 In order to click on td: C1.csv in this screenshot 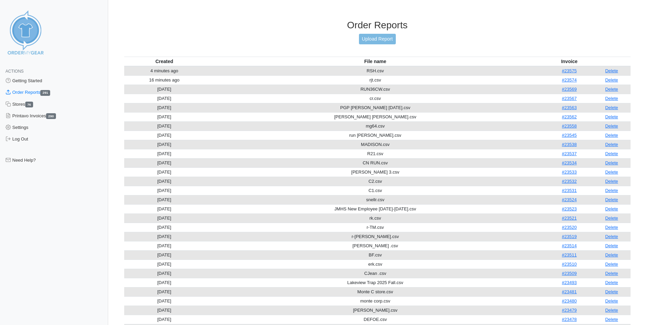, I will do `click(375, 190)`.